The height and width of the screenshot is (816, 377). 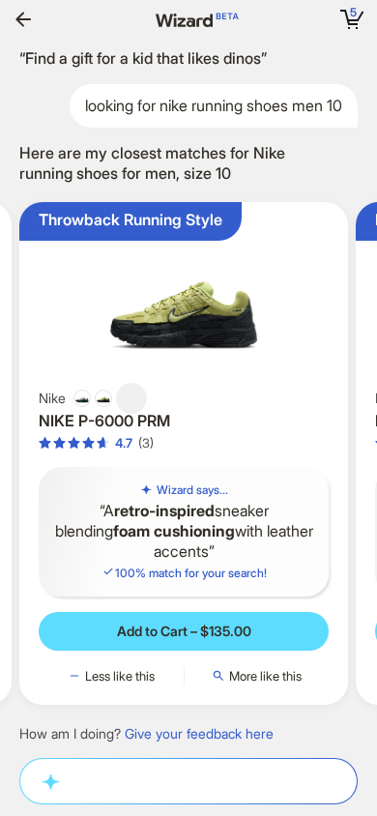 What do you see at coordinates (85, 443) in the screenshot?
I see `div: 4.7 out of 5 stars` at bounding box center [85, 443].